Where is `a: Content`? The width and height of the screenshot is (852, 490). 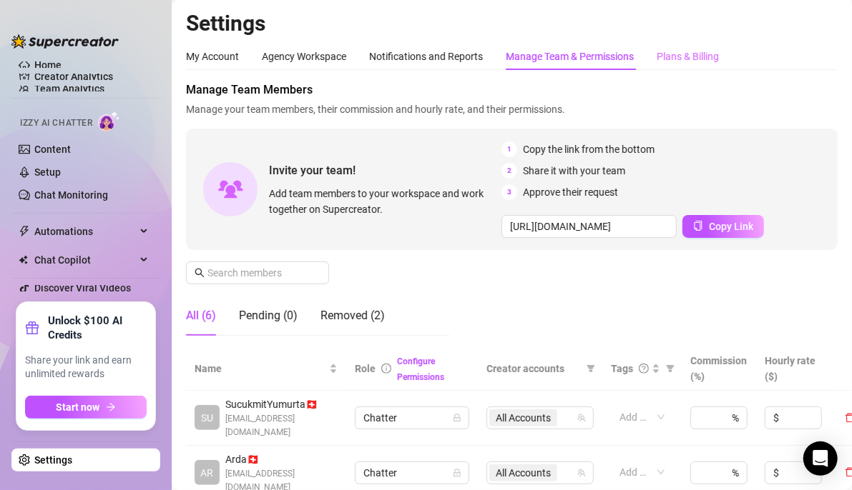 a: Content is located at coordinates (52, 149).